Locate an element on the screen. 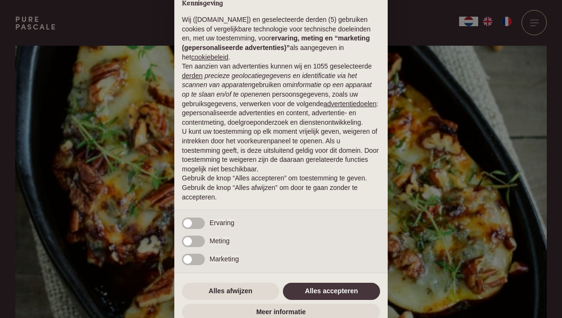 The image size is (562, 318). button: advertentiedoelen is located at coordinates (350, 104).